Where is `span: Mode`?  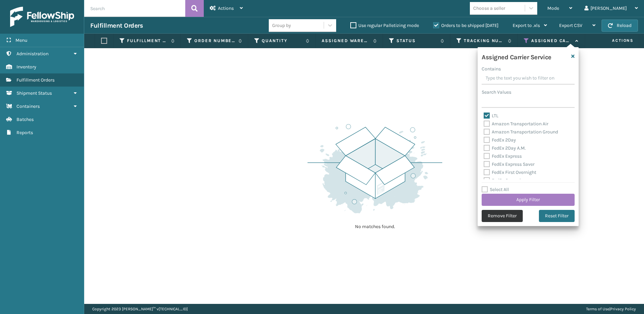 span: Mode is located at coordinates (553, 8).